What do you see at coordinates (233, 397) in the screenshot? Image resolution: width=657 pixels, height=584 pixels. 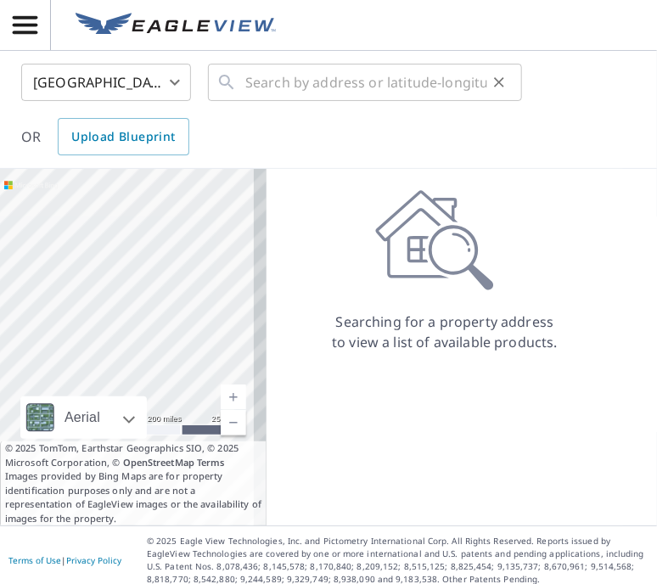 I see `a: Current Level 5, Zoom In` at bounding box center [233, 397].